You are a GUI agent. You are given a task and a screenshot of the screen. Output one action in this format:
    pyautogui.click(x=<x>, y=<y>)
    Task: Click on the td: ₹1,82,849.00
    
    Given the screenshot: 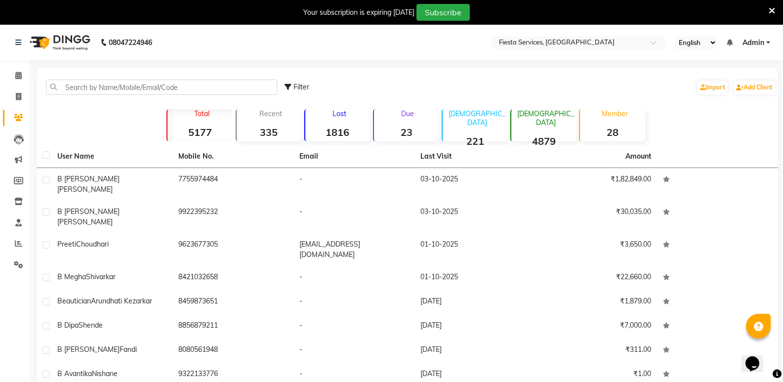 What is the action you would take?
    pyautogui.click(x=596, y=184)
    